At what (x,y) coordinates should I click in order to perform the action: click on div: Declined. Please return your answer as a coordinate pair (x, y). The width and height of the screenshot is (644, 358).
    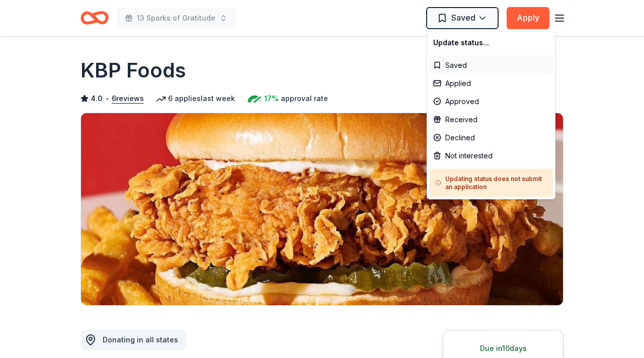
    Looking at the image, I should click on (491, 138).